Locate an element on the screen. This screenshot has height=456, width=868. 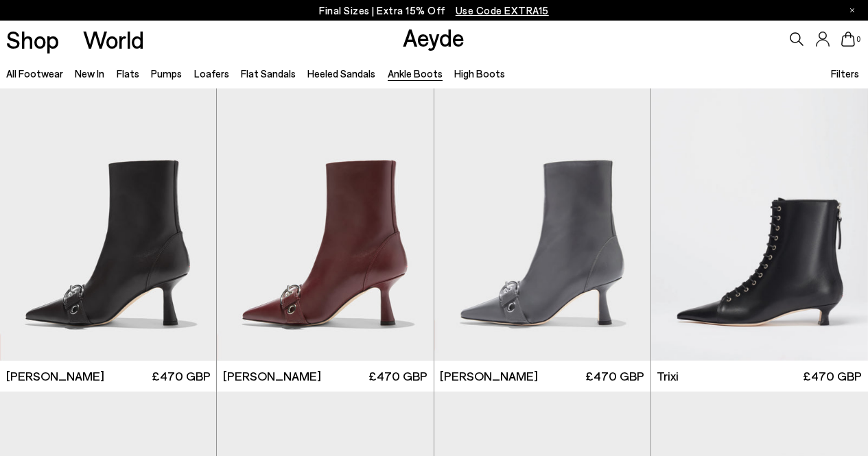
a: Flat Sandals is located at coordinates (268, 73).